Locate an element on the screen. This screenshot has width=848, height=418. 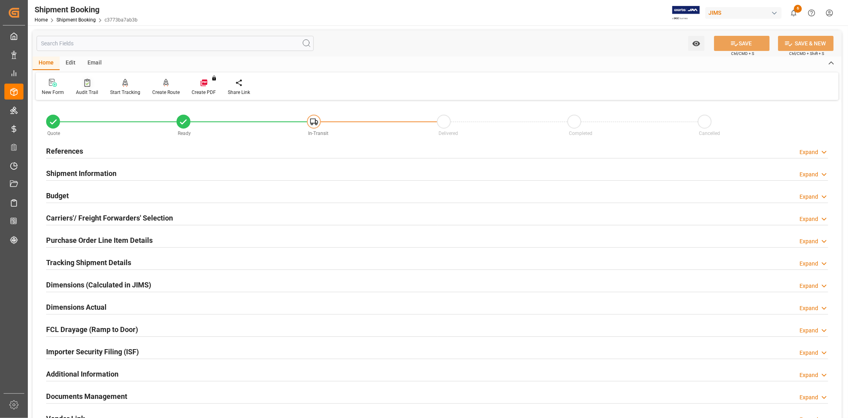
h2: Carriers'/ Freight Forwarders' Selection is located at coordinates (109, 218).